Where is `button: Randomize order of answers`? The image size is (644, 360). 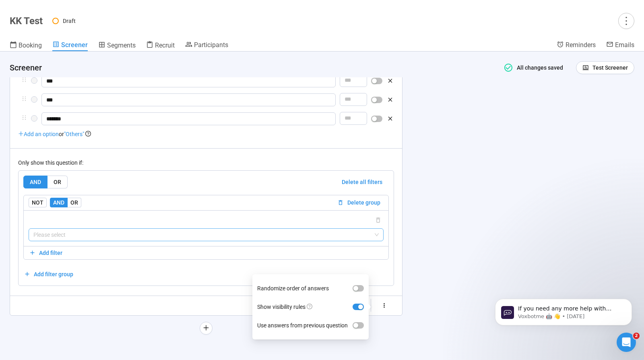 button: Randomize order of answers is located at coordinates (359, 288).